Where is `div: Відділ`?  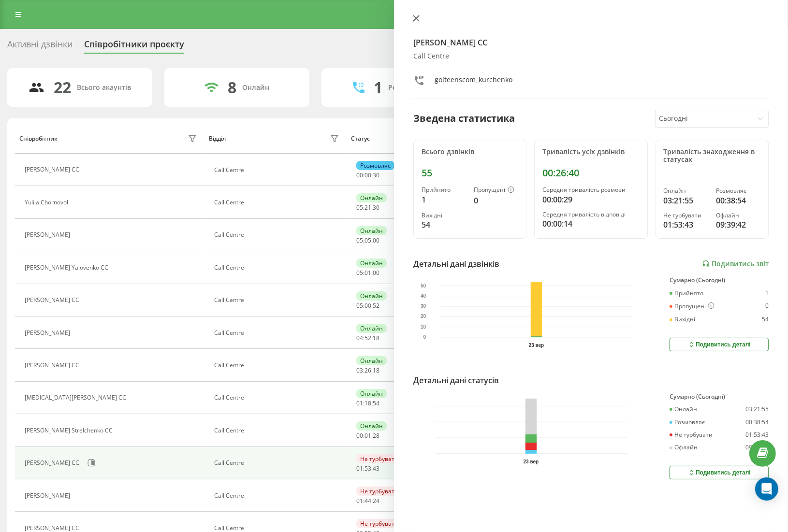 div: Відділ is located at coordinates (217, 138).